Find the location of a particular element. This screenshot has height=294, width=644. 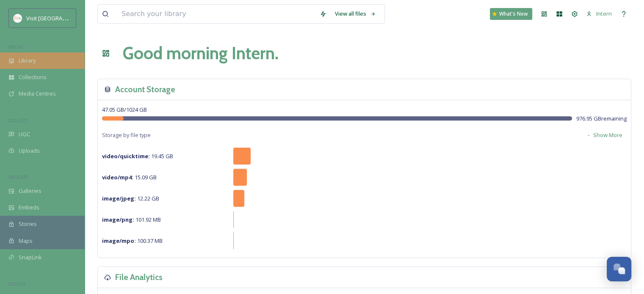

span: WIDGETS is located at coordinates (18, 177).